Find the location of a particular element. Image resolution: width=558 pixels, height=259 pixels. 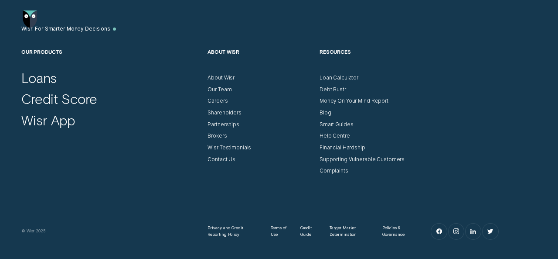

div: Loan Calculator is located at coordinates (339, 78).